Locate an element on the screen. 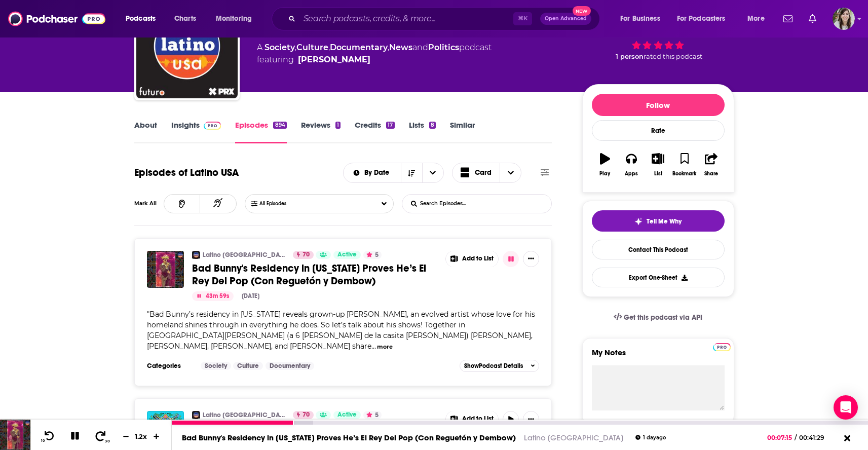 This screenshot has width=868, height=450. span: featuring is located at coordinates (374, 60).